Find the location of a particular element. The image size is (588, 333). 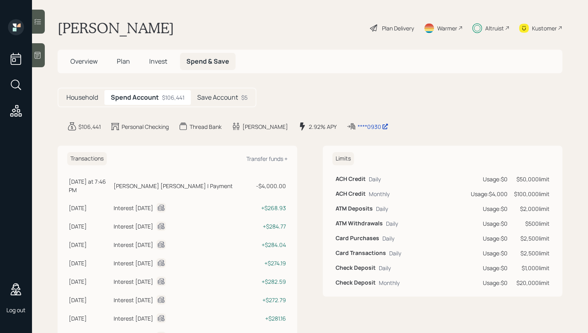

div: Transfer funds + is located at coordinates (267, 158).